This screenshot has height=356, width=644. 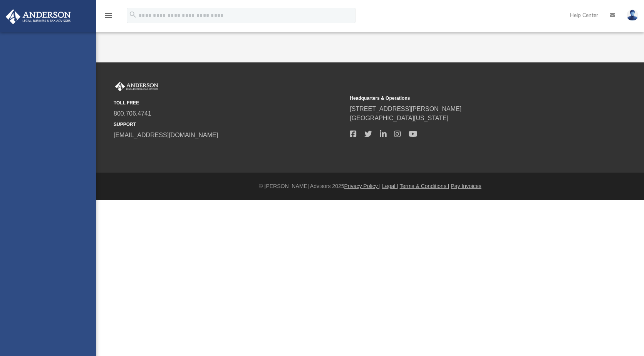 What do you see at coordinates (362, 186) in the screenshot?
I see `a: Privacy Policy |` at bounding box center [362, 186].